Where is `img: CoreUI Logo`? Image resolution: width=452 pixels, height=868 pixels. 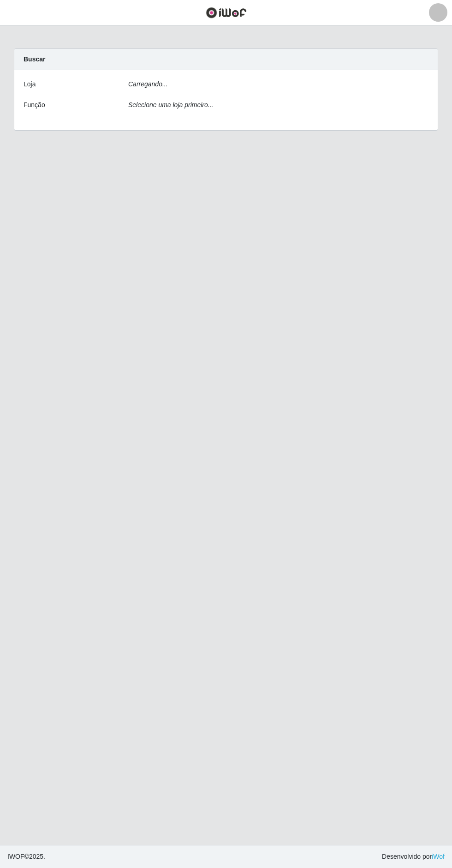 img: CoreUI Logo is located at coordinates (226, 13).